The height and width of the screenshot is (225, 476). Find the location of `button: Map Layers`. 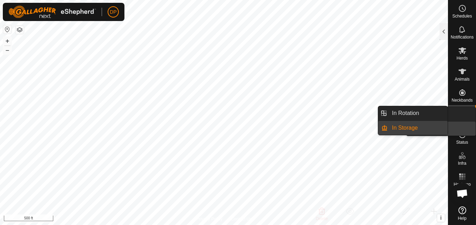

button: Map Layers is located at coordinates (20, 30).